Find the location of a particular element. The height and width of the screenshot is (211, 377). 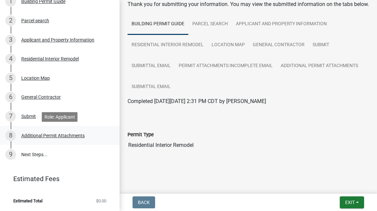

div: Role: Applicant is located at coordinates (60, 117).